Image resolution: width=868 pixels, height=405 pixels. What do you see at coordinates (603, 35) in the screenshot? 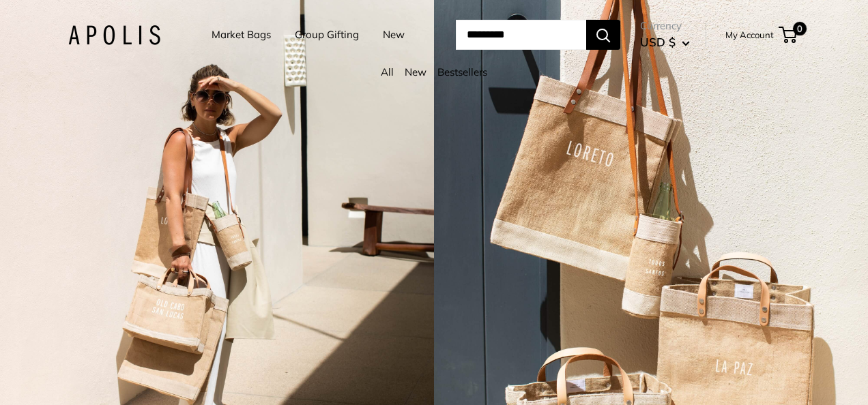
I see `button: Search` at bounding box center [603, 35].